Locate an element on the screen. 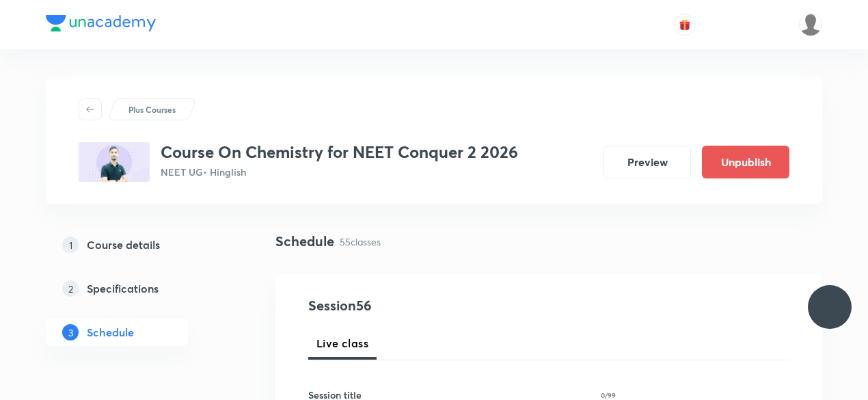 The width and height of the screenshot is (868, 400). h4: Session 56 is located at coordinates (432, 306).